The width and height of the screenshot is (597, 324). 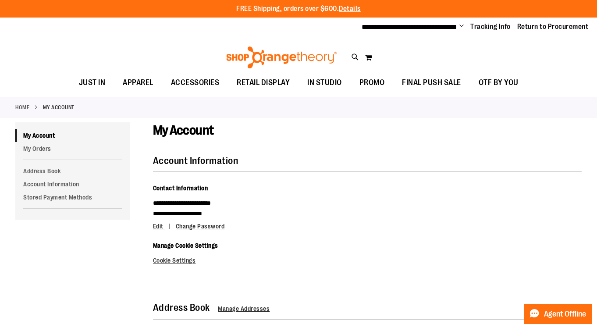 I want to click on a: Home, so click(x=22, y=107).